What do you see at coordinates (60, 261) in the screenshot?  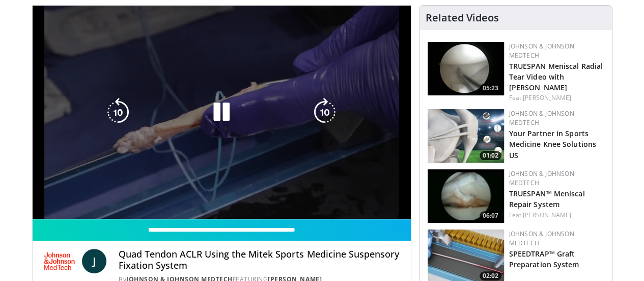 I see `img: Johnson & Johnson MedTech` at bounding box center [60, 261].